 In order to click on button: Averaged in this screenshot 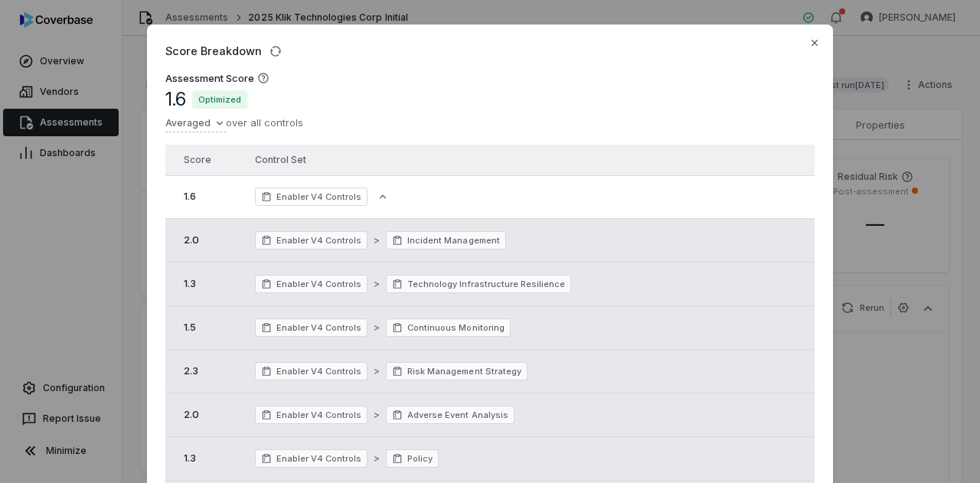, I will do `click(195, 123)`.